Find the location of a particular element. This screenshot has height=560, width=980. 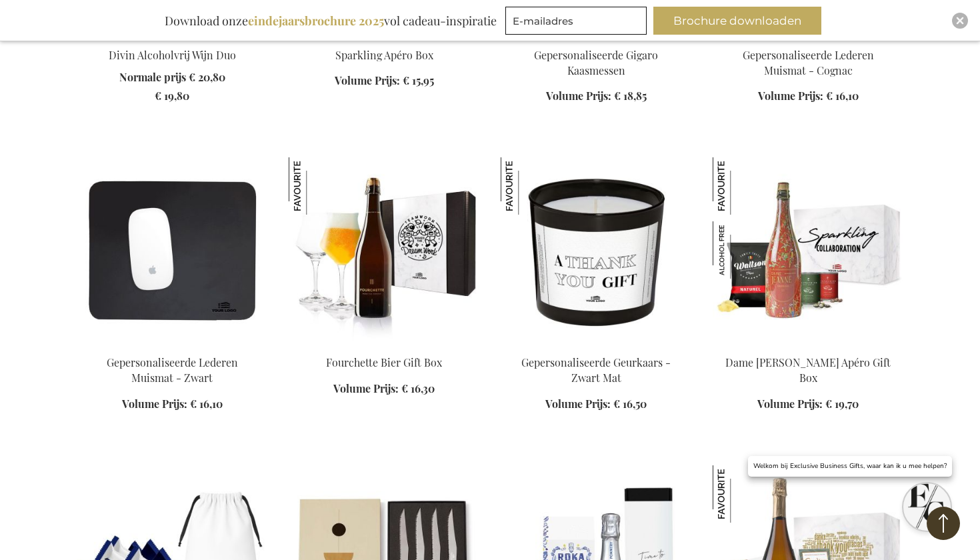

img: Sparkling Temptations Box is located at coordinates (741, 493).